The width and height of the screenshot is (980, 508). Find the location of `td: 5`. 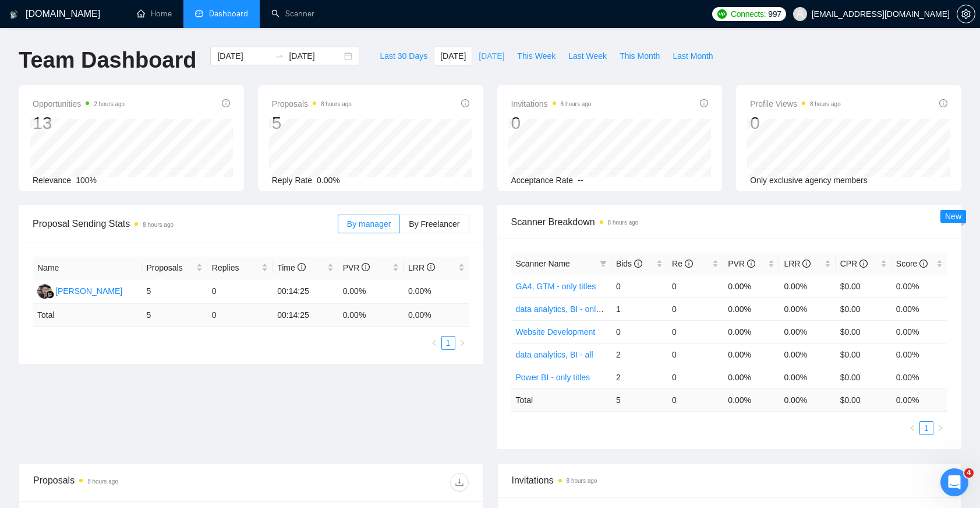

td: 5 is located at coordinates (174, 291).